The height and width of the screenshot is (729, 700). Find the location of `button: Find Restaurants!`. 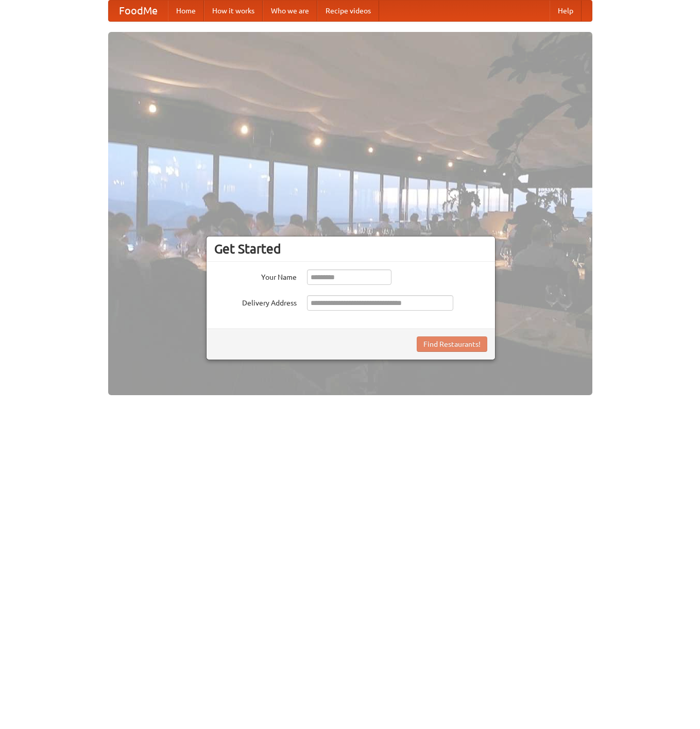

button: Find Restaurants! is located at coordinates (451, 344).